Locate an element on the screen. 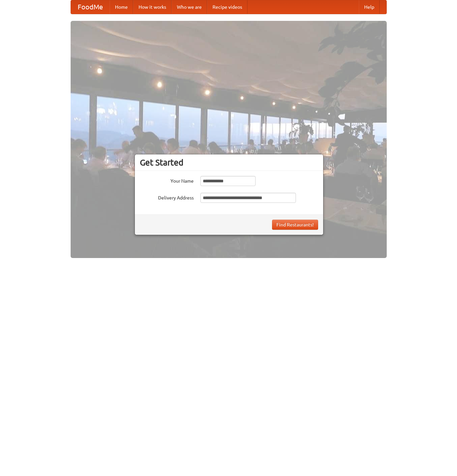 The width and height of the screenshot is (457, 476). label: Delivery Address is located at coordinates (167, 197).